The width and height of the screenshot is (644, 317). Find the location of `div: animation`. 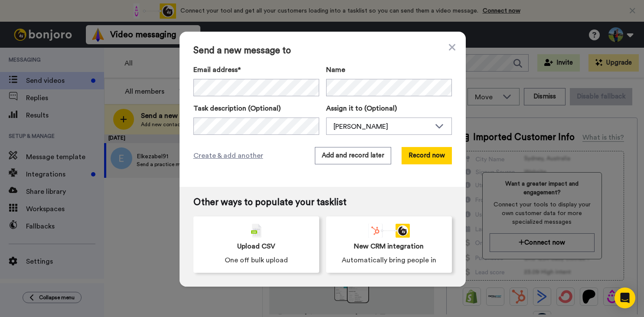

div: animation is located at coordinates (389, 231).